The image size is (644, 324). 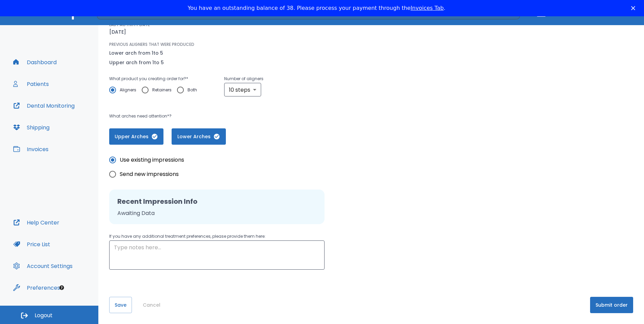 I want to click on span: Both, so click(x=192, y=90).